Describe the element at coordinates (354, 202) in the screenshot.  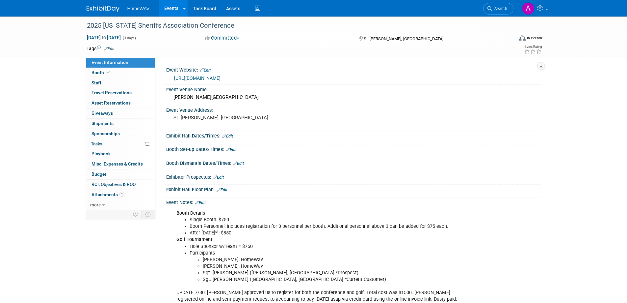
I see `div: Event Notes:` at that location.